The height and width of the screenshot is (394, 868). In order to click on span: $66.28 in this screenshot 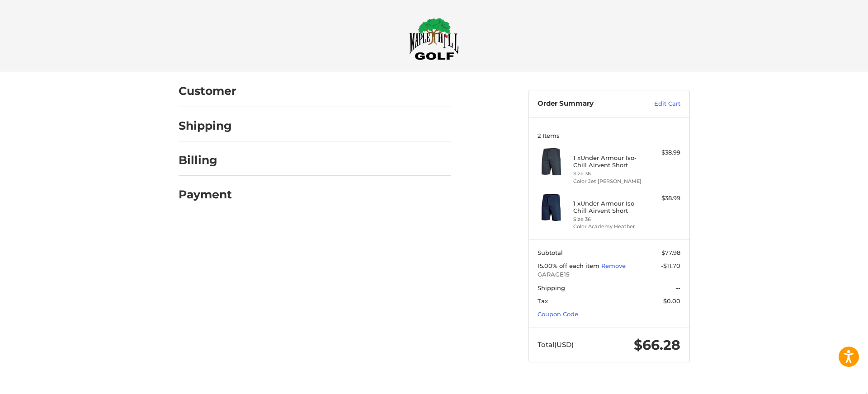, I will do `click(657, 345)`.